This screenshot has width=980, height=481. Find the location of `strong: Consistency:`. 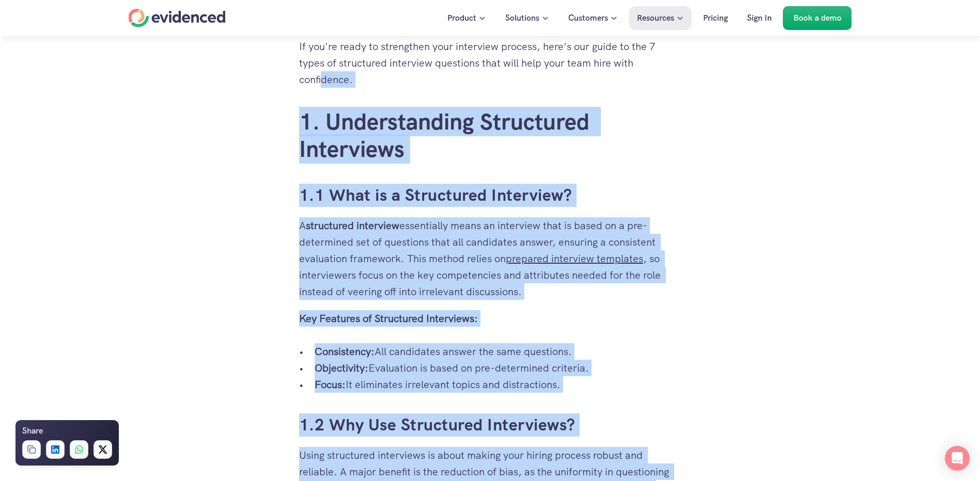

strong: Consistency: is located at coordinates (345, 352).